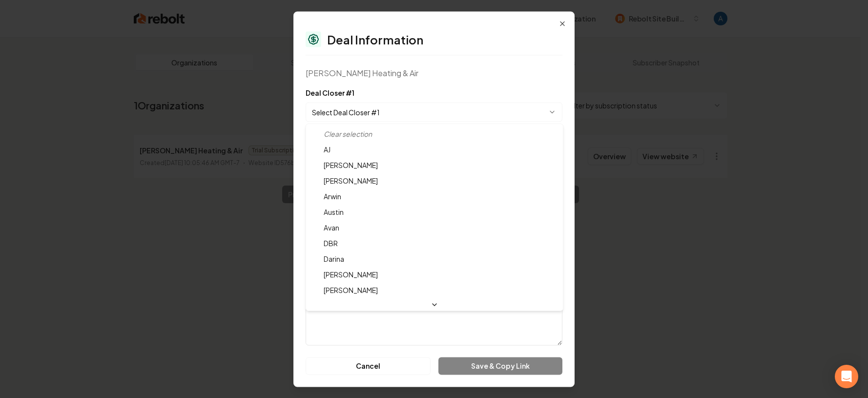  What do you see at coordinates (327, 150) in the screenshot?
I see `span: AJ` at bounding box center [327, 150].